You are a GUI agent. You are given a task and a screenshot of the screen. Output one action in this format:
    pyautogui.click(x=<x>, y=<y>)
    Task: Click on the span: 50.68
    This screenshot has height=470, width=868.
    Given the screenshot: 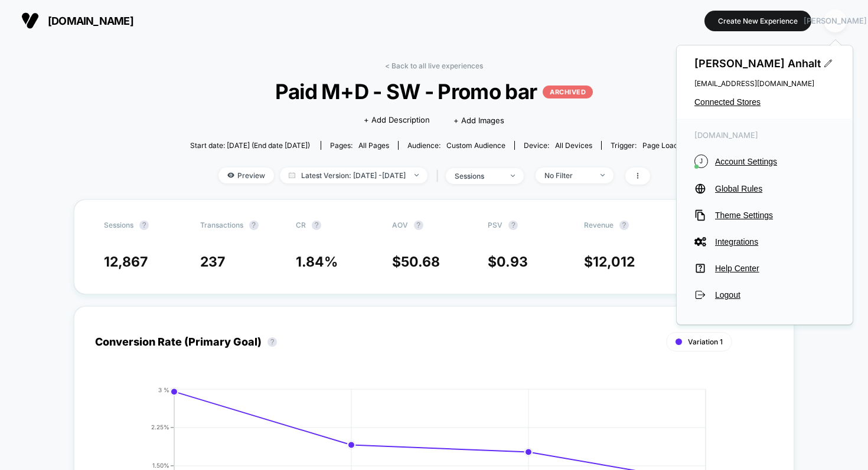 What is the action you would take?
    pyautogui.click(x=420, y=262)
    